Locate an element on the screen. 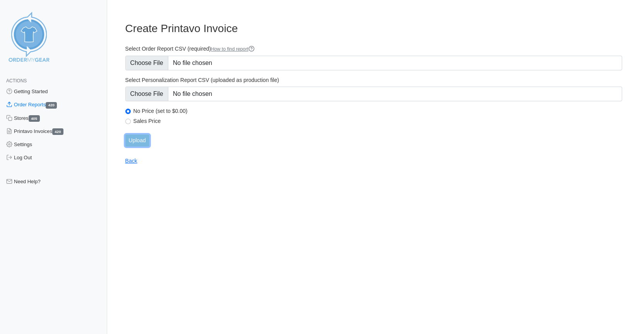 The height and width of the screenshot is (334, 644). label: Select Order Report CSV (required) is located at coordinates (374, 48).